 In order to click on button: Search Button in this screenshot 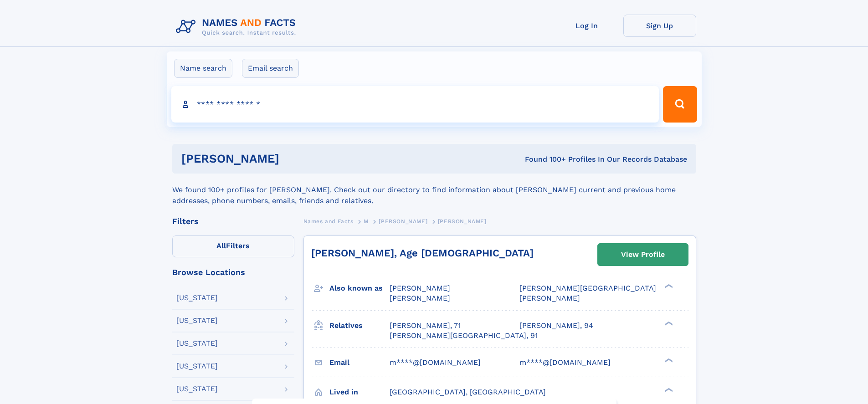, I will do `click(680, 104)`.